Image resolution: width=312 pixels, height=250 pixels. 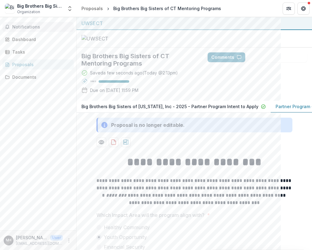 I want to click on button: Get Help, so click(x=304, y=9).